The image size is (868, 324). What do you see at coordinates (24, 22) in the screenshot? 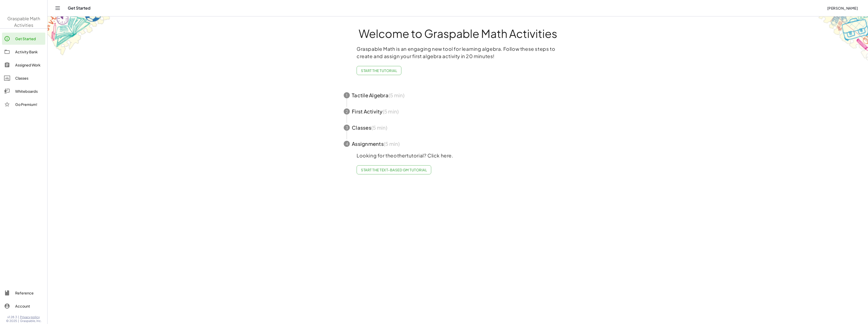
I see `span: Graspable Math Activities` at bounding box center [24, 22].